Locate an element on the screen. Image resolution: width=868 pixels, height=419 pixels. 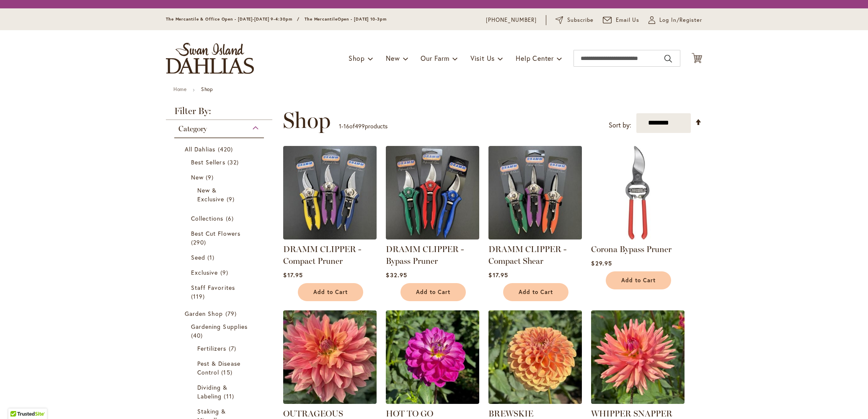
a: Exclusive is located at coordinates (220, 272).